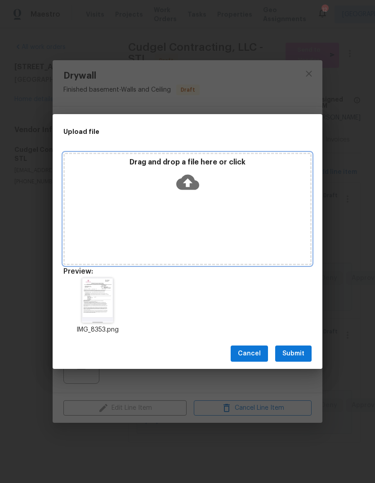 The height and width of the screenshot is (483, 375). Describe the element at coordinates (293, 354) in the screenshot. I see `span: Submit` at that location.